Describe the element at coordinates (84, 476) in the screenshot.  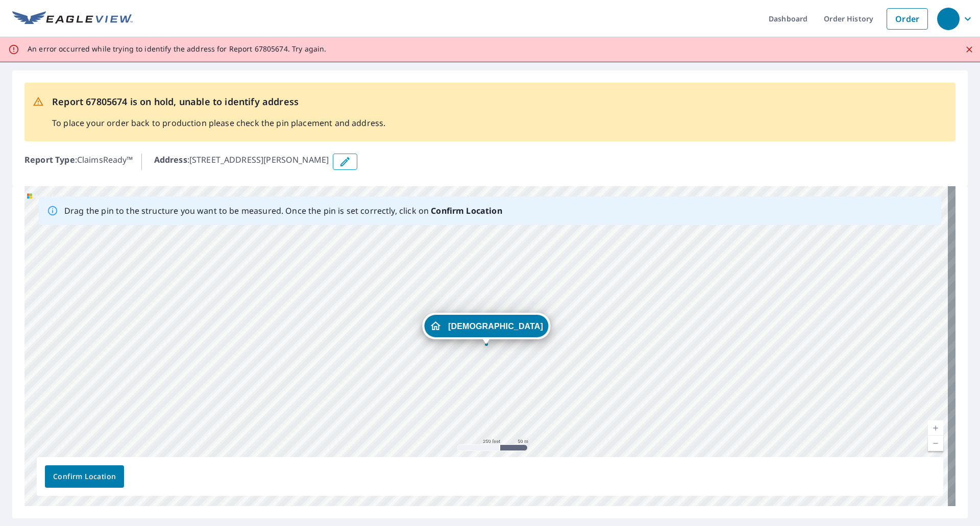
I see `button: Confirm Location` at that location.